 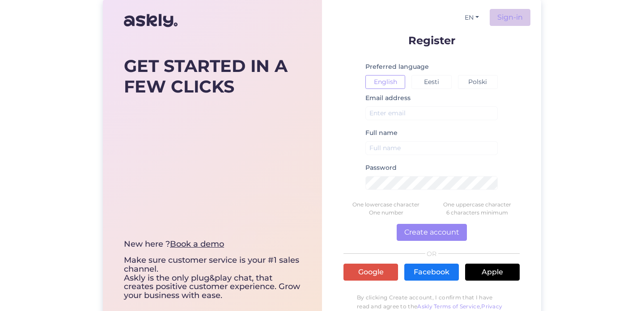 I want to click on button: EN, so click(x=472, y=17).